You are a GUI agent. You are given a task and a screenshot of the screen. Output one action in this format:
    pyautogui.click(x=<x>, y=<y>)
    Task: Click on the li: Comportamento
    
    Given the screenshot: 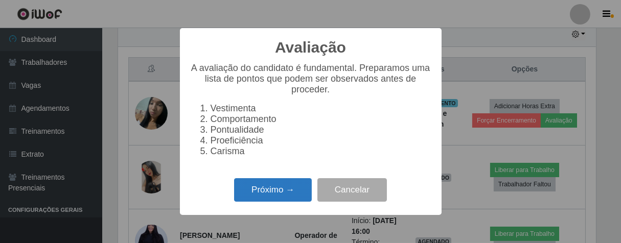 What is the action you would take?
    pyautogui.click(x=321, y=119)
    